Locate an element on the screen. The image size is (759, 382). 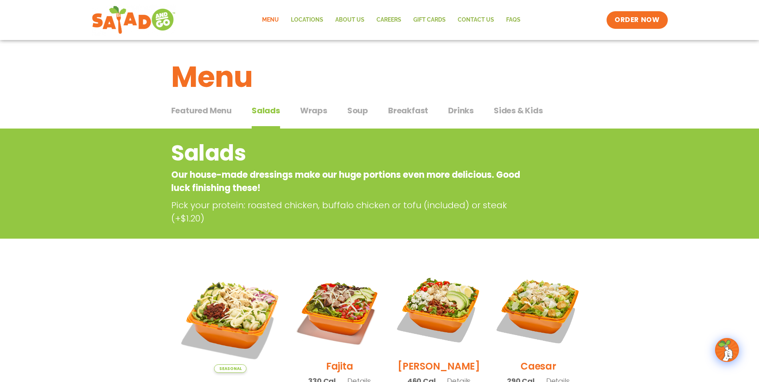
p: Our house-made dressings make our huge portions even more delicious. Good luck finishing these! is located at coordinates (347, 181).